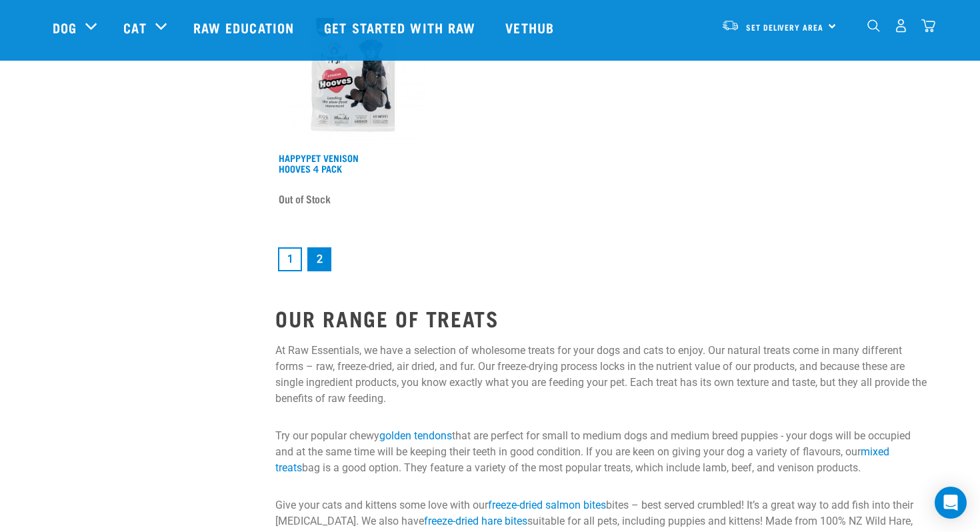 The image size is (980, 532). What do you see at coordinates (601, 374) in the screenshot?
I see `p: At Raw Essentials, we have a selection of wholesome treats for your dogs and cats to enjoy. Our n...` at bounding box center [601, 374].